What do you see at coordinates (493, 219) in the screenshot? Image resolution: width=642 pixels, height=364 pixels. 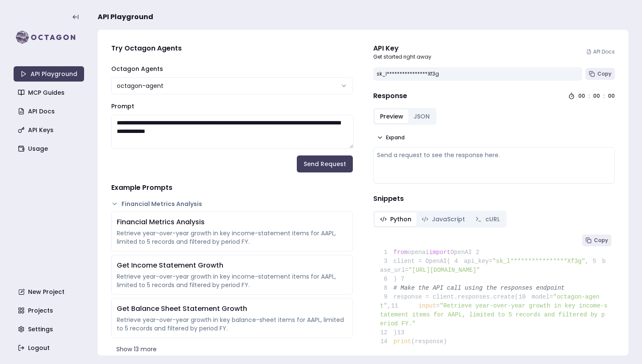 I see `span: cURL` at bounding box center [493, 219].